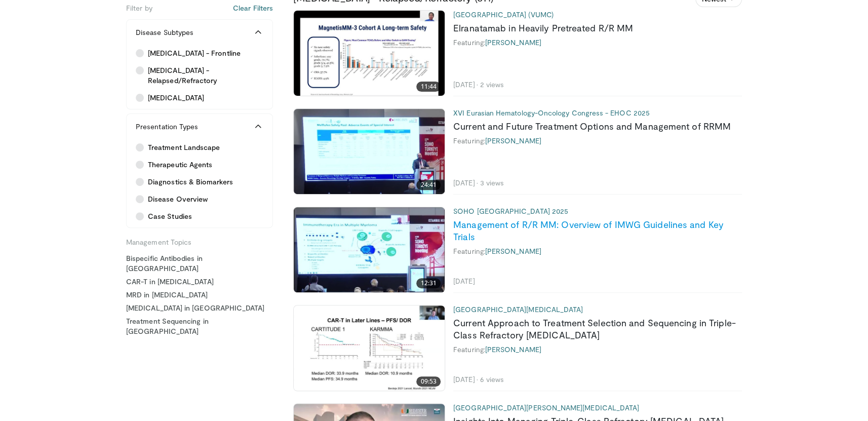 This screenshot has width=868, height=421. What do you see at coordinates (369, 152) in the screenshot?
I see `a: 24:41` at bounding box center [369, 152].